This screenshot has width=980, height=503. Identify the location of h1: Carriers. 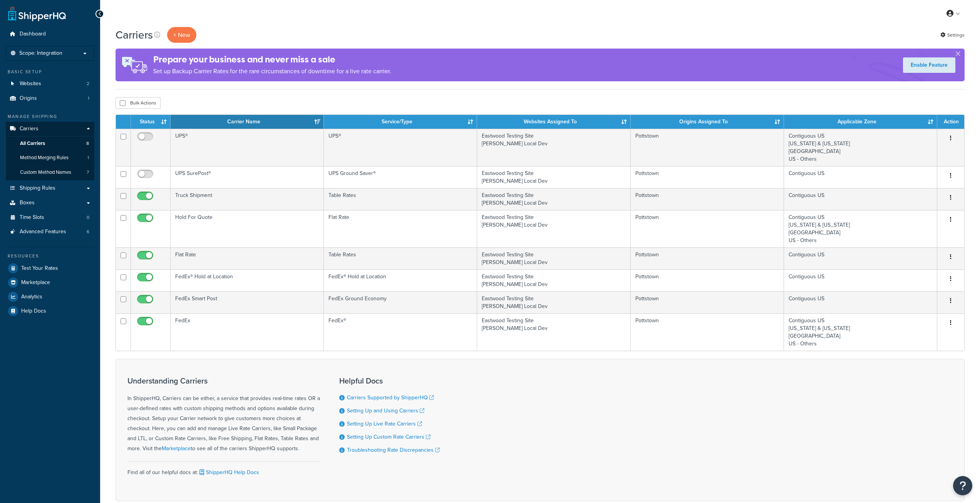
(134, 35).